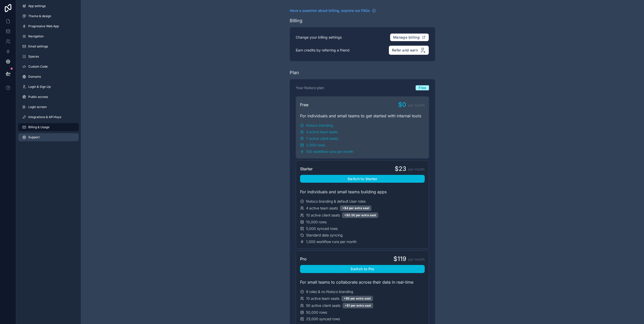 Image resolution: width=644 pixels, height=324 pixels. What do you see at coordinates (362, 179) in the screenshot?
I see `button: Switch to Starter` at bounding box center [362, 179].